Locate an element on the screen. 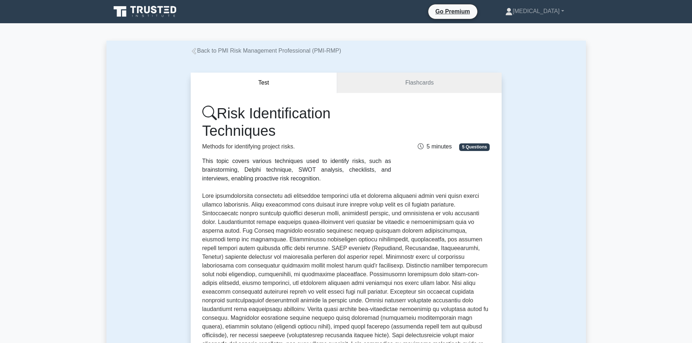 The image size is (692, 343). div: This topic covers various techniques used to identify risks, such as brainstorming, Delphi techni... is located at coordinates (297, 170).